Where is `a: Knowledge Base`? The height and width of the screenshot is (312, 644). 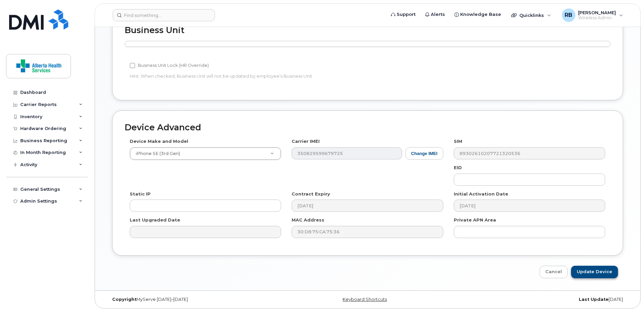 a: Knowledge Base is located at coordinates (478, 14).